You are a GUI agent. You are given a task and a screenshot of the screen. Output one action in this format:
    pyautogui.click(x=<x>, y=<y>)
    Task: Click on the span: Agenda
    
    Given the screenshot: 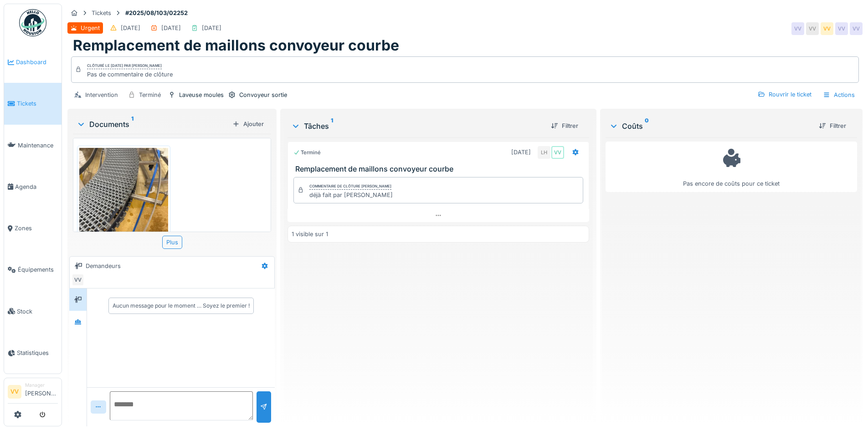 What is the action you would take?
    pyautogui.click(x=37, y=187)
    